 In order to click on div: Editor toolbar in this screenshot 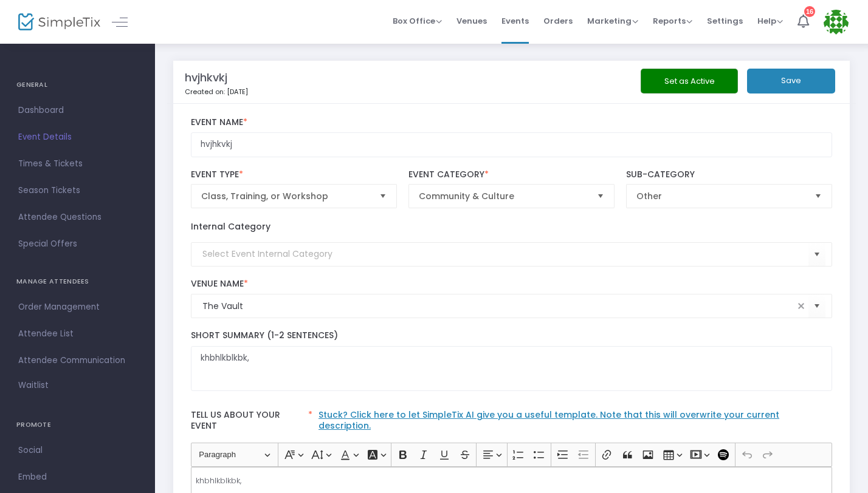, I will do `click(512, 455)`.